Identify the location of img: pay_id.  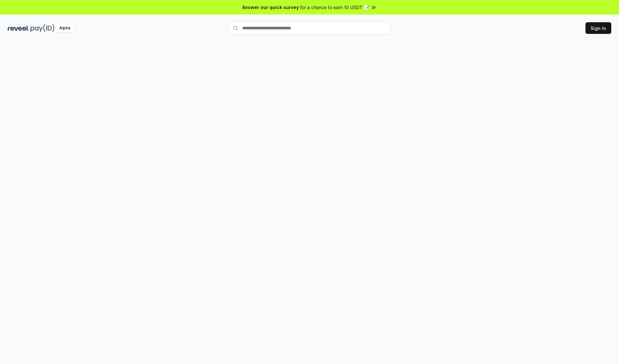
(43, 28).